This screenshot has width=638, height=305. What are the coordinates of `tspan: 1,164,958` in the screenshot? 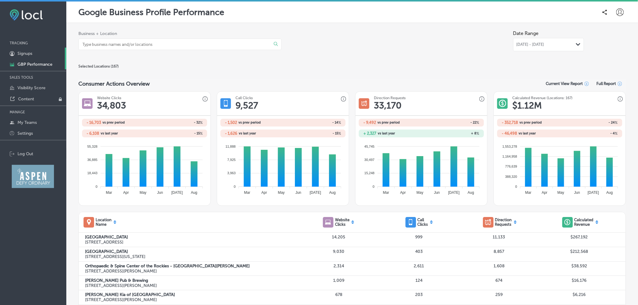 It's located at (510, 156).